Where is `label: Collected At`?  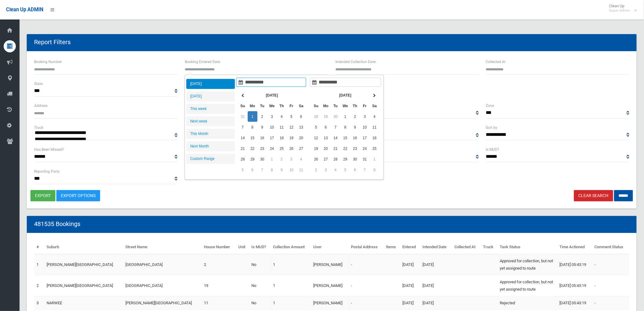
label: Collected At is located at coordinates (496, 62).